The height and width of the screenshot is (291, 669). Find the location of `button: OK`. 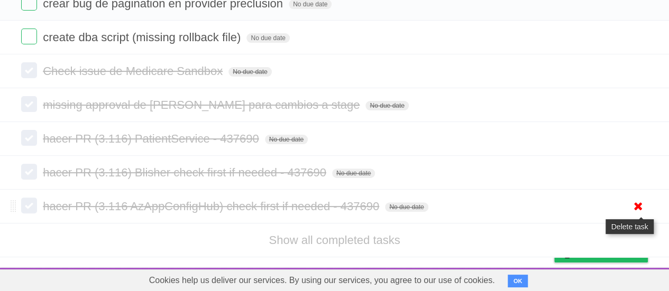

button: OK is located at coordinates (518, 281).